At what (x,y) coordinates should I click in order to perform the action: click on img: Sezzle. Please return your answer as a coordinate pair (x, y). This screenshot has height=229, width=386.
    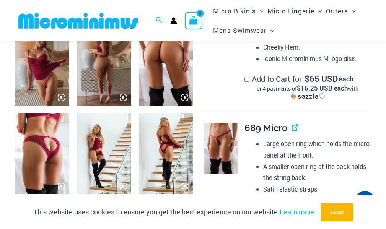
    Looking at the image, I should click on (304, 96).